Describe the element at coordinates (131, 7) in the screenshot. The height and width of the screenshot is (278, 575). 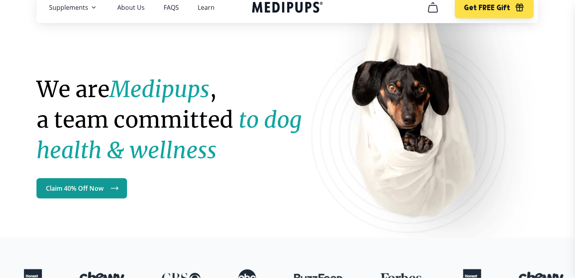
I see `a: About Us` at that location.